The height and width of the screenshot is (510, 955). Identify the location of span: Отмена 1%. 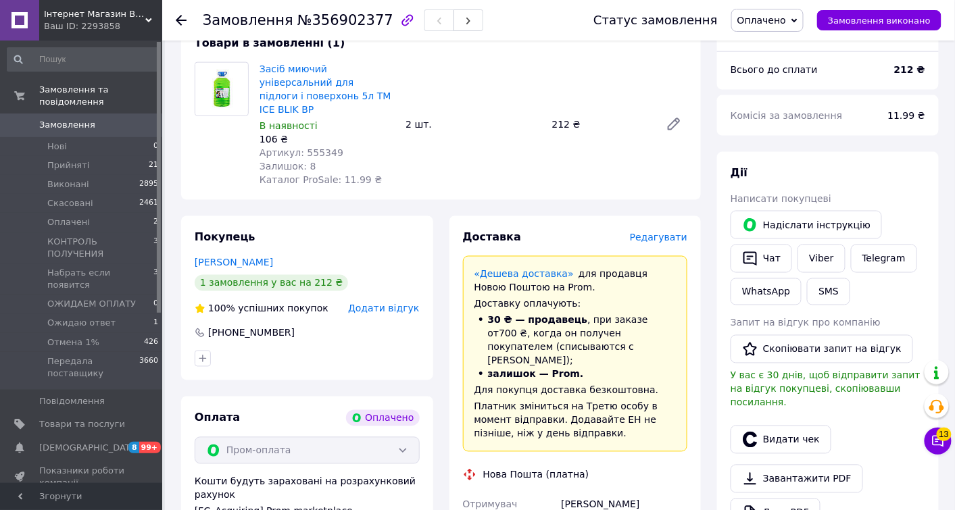
(73, 343).